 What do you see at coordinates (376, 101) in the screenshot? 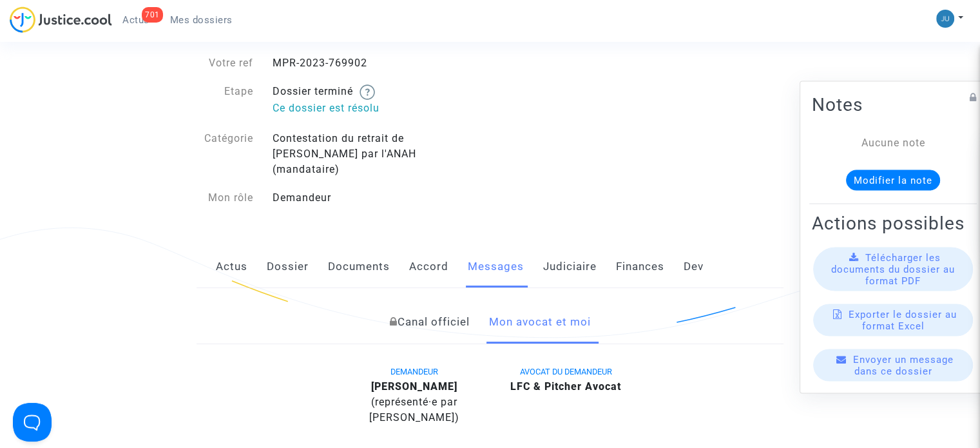
I see `div: Dossier terminé` at bounding box center [376, 101].